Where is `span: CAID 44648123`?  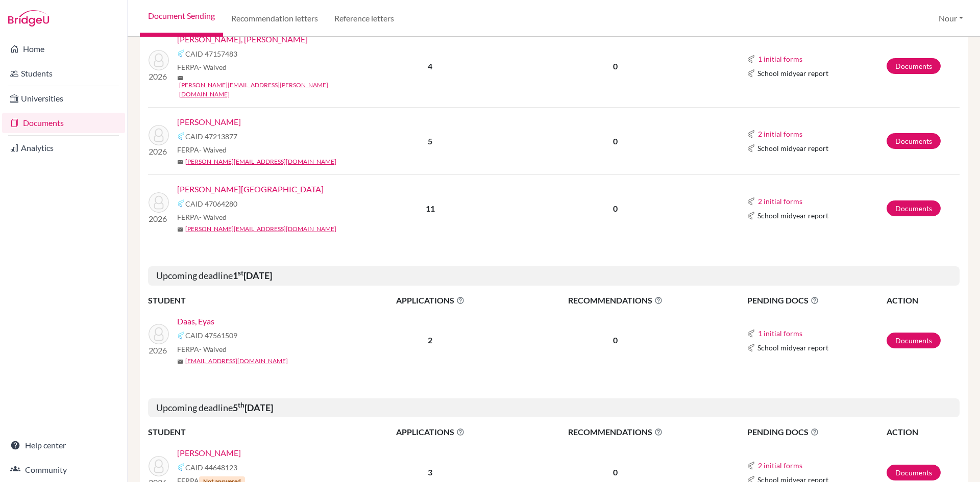 span: CAID 44648123 is located at coordinates (211, 467).